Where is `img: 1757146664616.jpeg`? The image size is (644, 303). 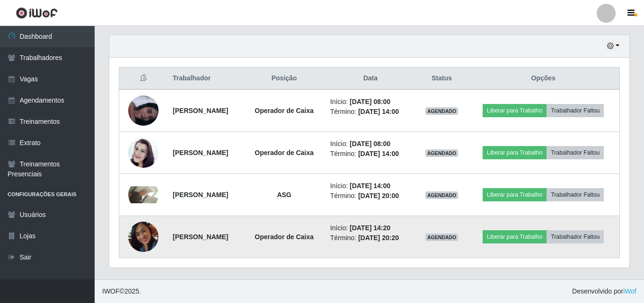
img: 1757146664616.jpeg is located at coordinates (144, 195).